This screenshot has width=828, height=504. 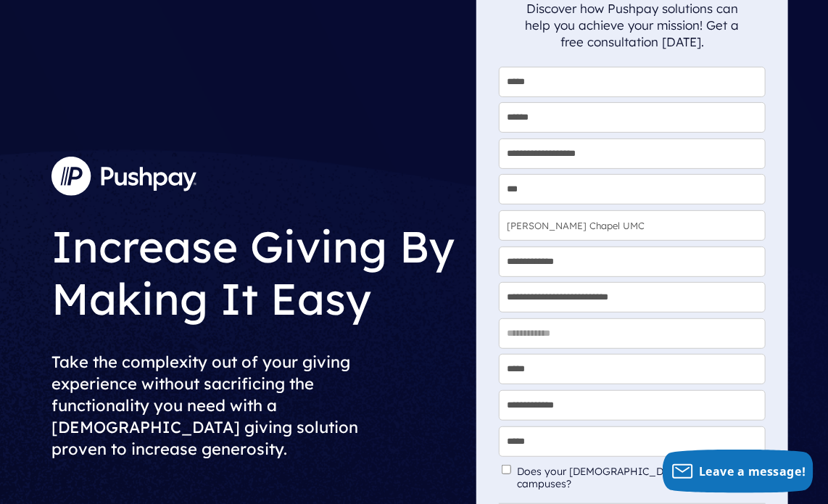 What do you see at coordinates (752, 471) in the screenshot?
I see `span: Leave a message!` at bounding box center [752, 471].